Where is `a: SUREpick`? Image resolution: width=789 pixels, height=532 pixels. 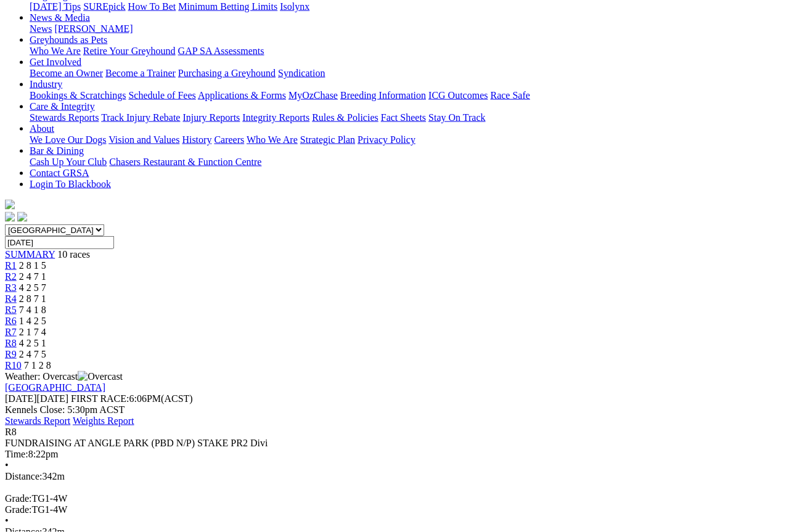
a: SUREpick is located at coordinates (104, 6).